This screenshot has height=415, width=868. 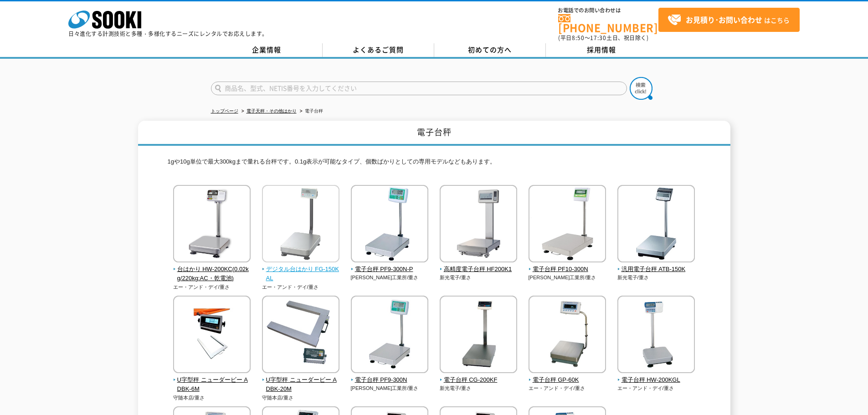 I want to click on a: 初めての方へ, so click(x=490, y=50).